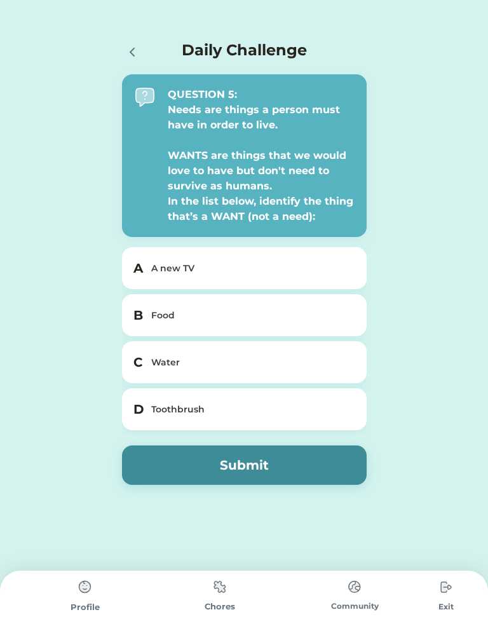  What do you see at coordinates (446, 607) in the screenshot?
I see `div: Exit` at bounding box center [446, 607].